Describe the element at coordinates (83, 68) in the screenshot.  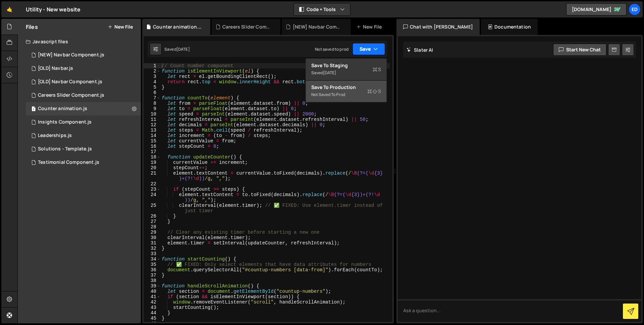
I see `div: 16434/44912.js` at that location.